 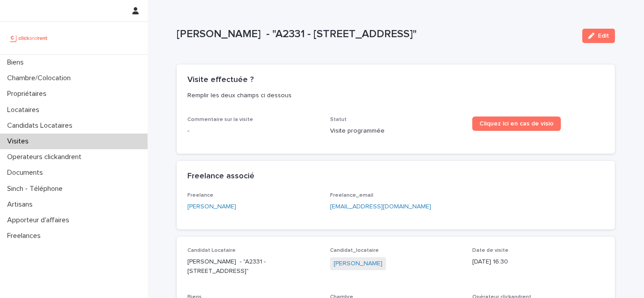 What do you see at coordinates (25, 110) in the screenshot?
I see `p: Locataires` at bounding box center [25, 110].